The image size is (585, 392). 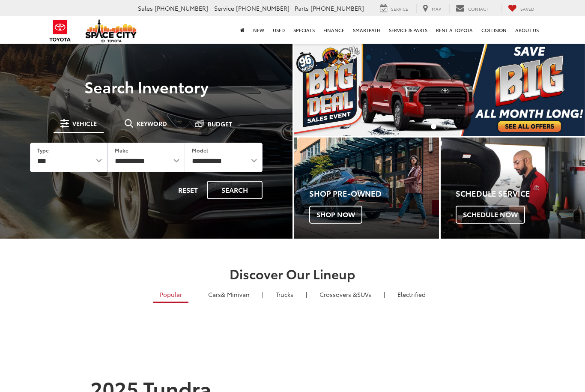 What do you see at coordinates (235, 294) in the screenshot?
I see `span: & Minivan` at bounding box center [235, 294].